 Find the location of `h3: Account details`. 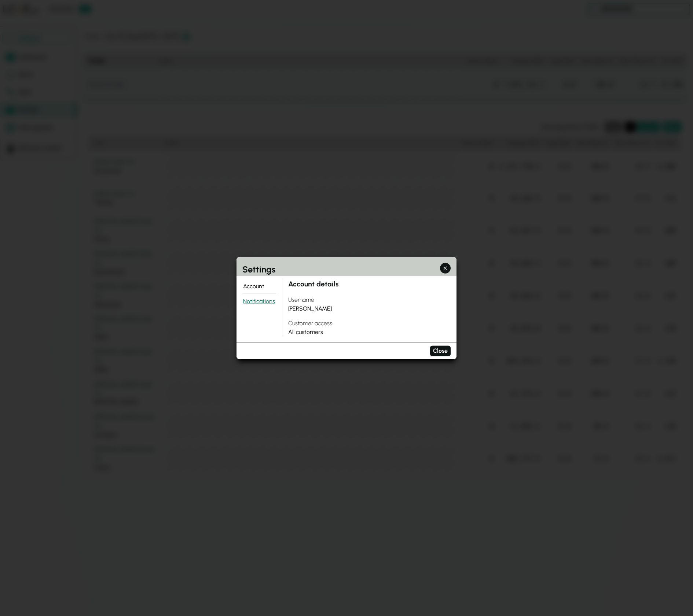

h3: Account details is located at coordinates (369, 284).